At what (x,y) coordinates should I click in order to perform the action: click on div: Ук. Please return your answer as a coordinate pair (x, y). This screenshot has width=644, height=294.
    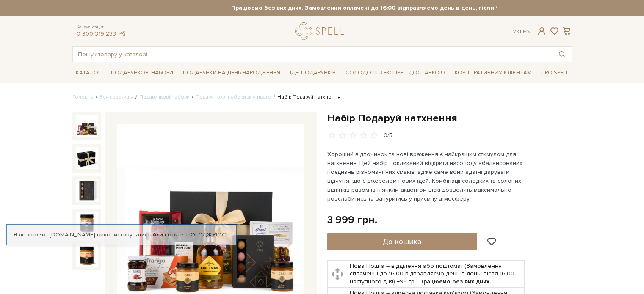
    Looking at the image, I should click on (522, 32).